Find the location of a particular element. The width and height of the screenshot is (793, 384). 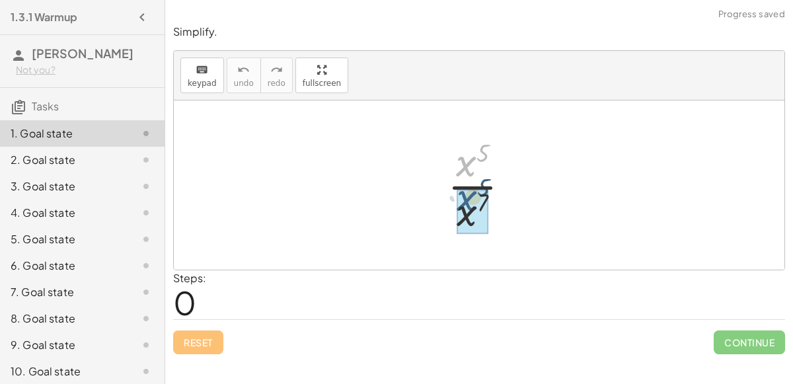

i: undo is located at coordinates (243, 70).